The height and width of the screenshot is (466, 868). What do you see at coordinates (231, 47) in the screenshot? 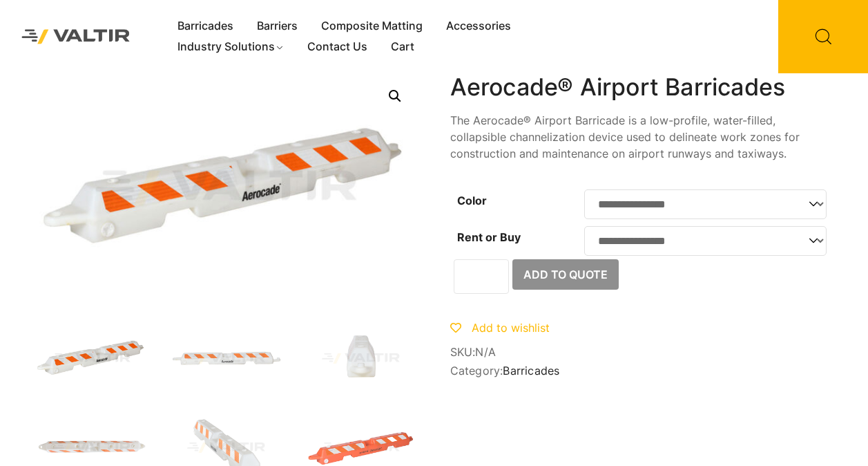
I see `a: Industry Solutions` at bounding box center [231, 47].